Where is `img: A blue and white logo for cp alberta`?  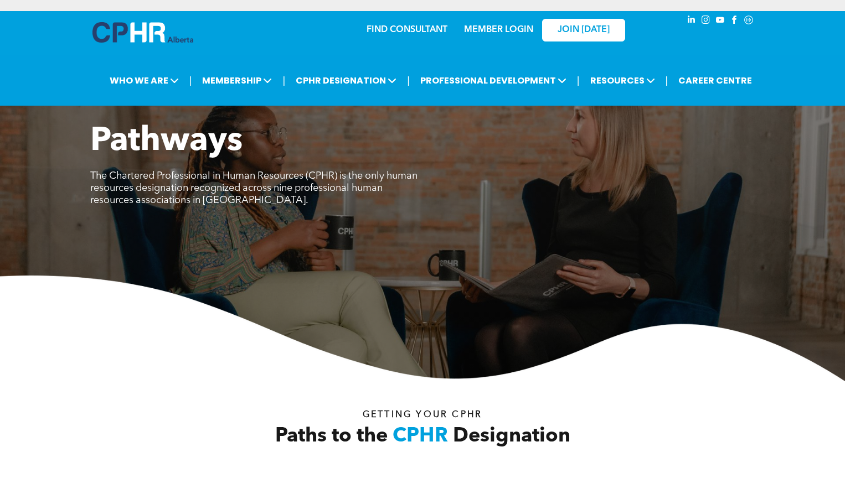
img: A blue and white logo for cp alberta is located at coordinates (143, 32).